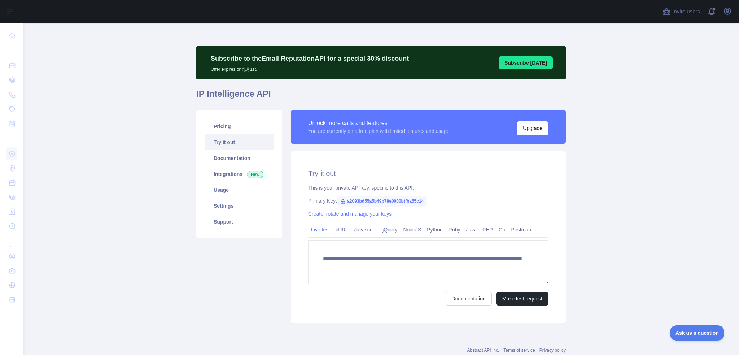 The height and width of the screenshot is (355, 739). What do you see at coordinates (342, 230) in the screenshot?
I see `a: cURL` at bounding box center [342, 230].